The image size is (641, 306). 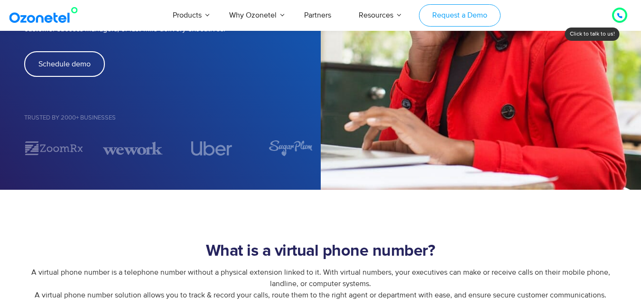 I want to click on span: Schedule demo, so click(x=65, y=64).